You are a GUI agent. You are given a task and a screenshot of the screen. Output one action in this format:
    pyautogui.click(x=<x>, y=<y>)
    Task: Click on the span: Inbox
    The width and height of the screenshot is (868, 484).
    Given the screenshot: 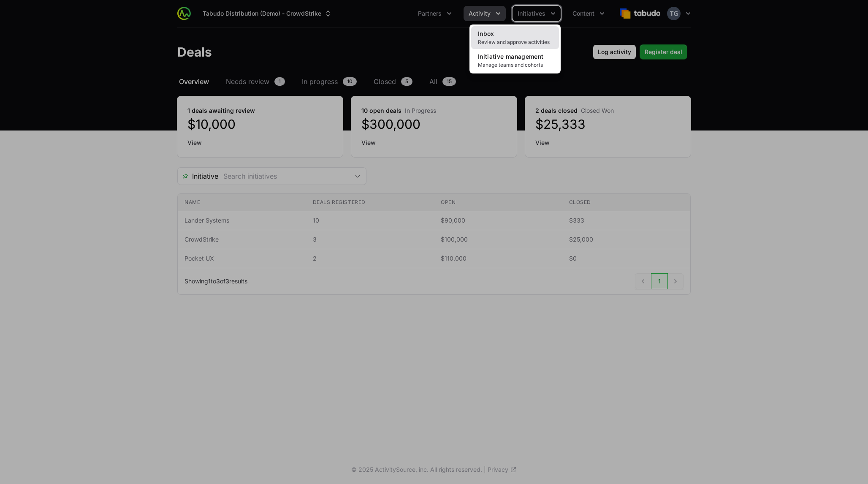 What is the action you would take?
    pyautogui.click(x=486, y=34)
    